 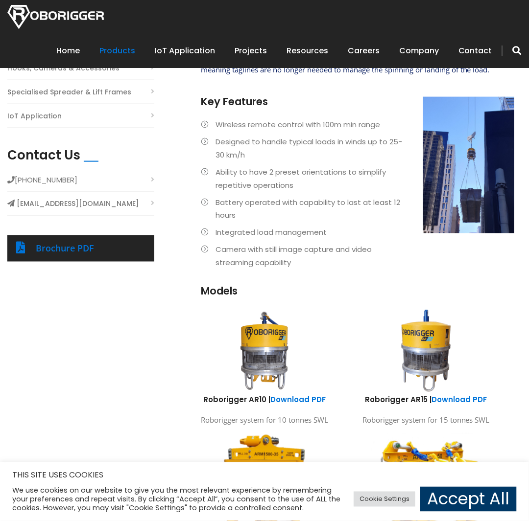 What do you see at coordinates (117, 51) in the screenshot?
I see `a: Products` at bounding box center [117, 51].